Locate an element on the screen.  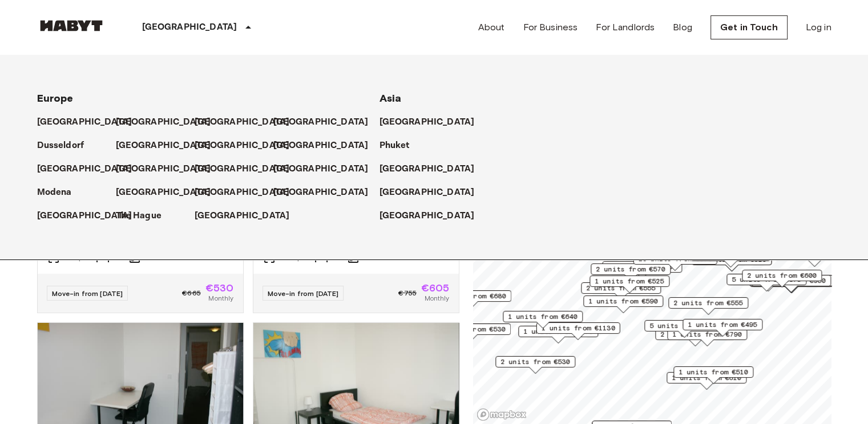
a: For Landlords is located at coordinates (625, 27).